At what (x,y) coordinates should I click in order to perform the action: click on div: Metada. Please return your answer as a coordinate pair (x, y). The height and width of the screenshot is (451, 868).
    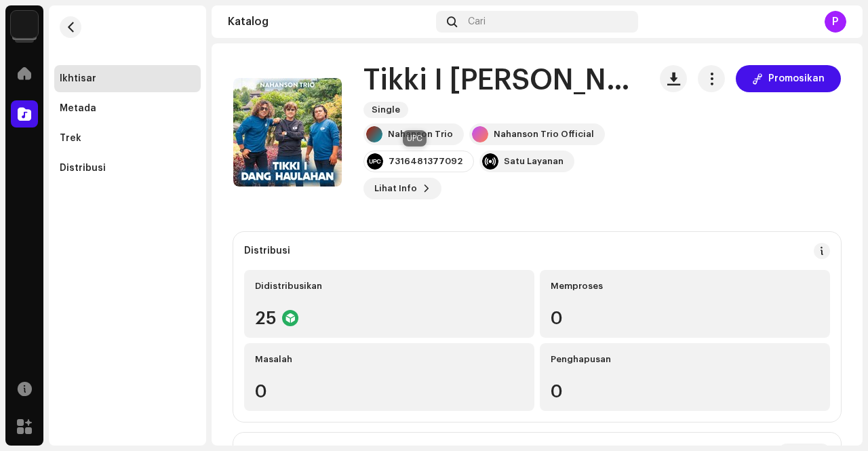
    Looking at the image, I should click on (78, 109).